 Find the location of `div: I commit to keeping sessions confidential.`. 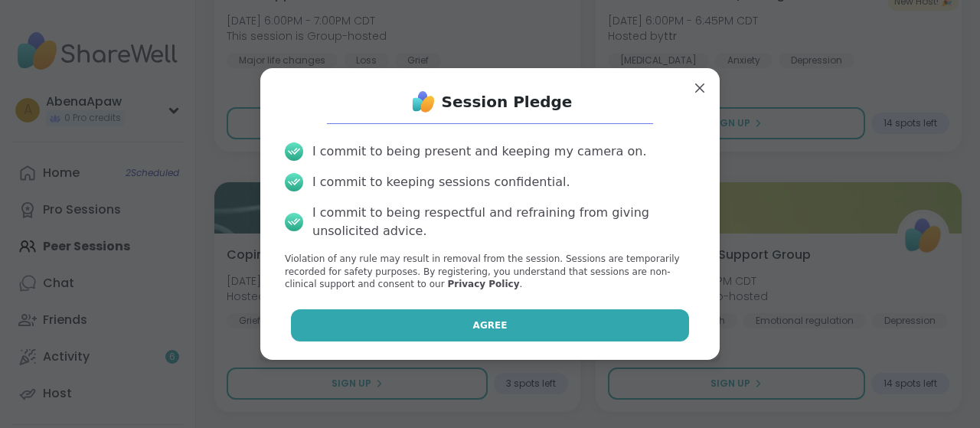

div: I commit to keeping sessions confidential. is located at coordinates (441, 183).